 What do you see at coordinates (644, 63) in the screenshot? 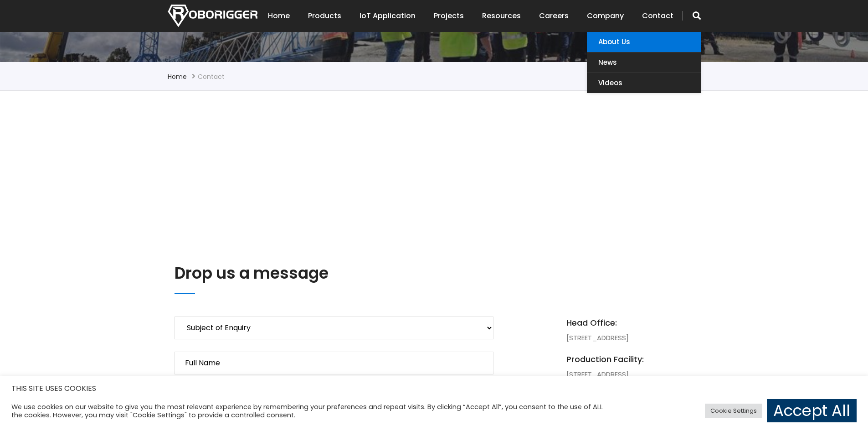
I see `a: News` at bounding box center [644, 63].